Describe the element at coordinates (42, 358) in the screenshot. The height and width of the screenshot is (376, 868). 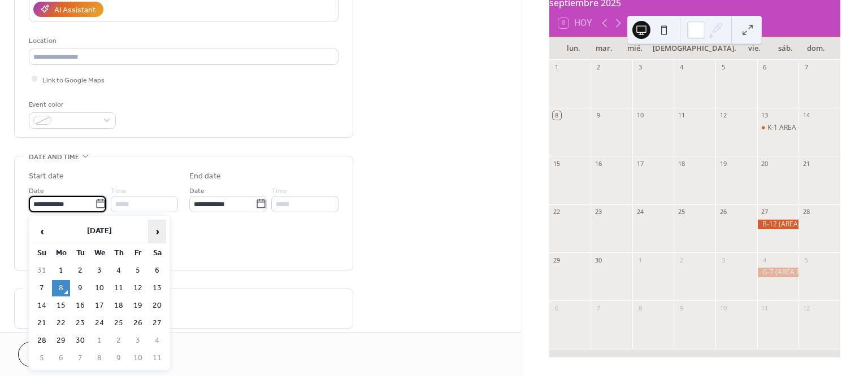
I see `td: 5` at that location.